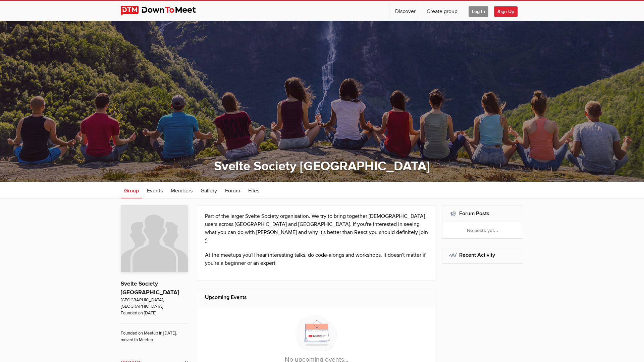 Image resolution: width=644 pixels, height=362 pixels. I want to click on a: Files, so click(253, 190).